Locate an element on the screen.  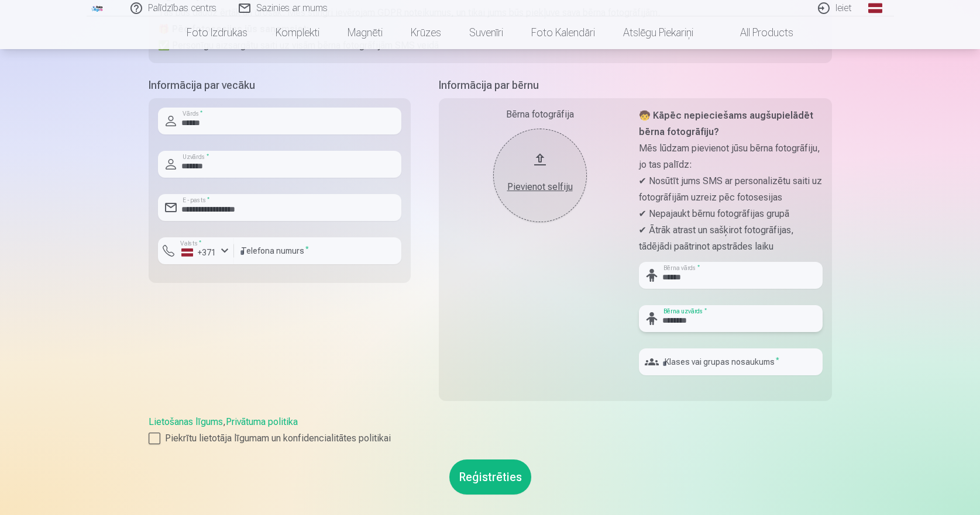
strong: 🧒 Kāpēc nepieciešams augšupielādēt bērna fotogrāfiju? is located at coordinates (726, 123).